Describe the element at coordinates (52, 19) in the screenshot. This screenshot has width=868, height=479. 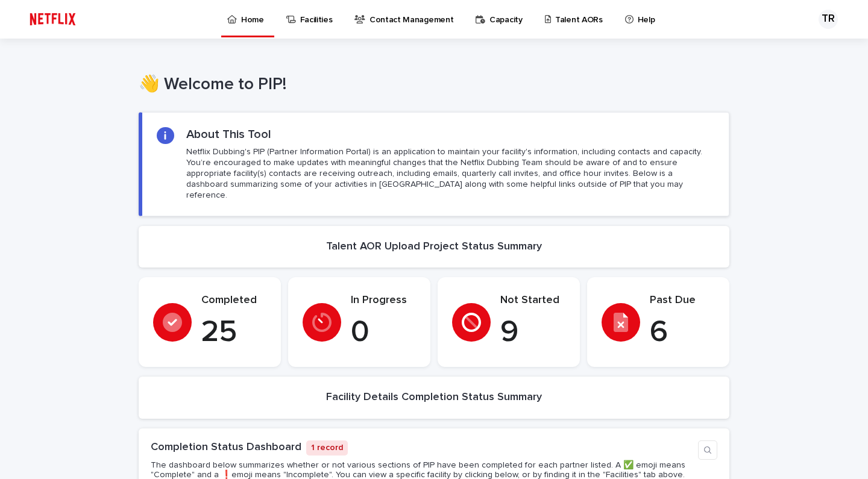
I see `img: ifQbXi3ZQGMSEF7WDB7W` at that location.